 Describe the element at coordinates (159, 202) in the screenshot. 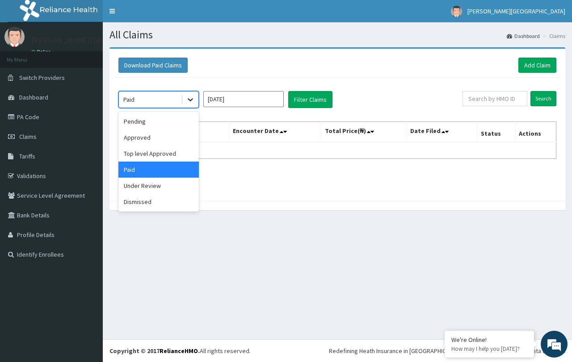

I see `div: Dismissed` at that location.